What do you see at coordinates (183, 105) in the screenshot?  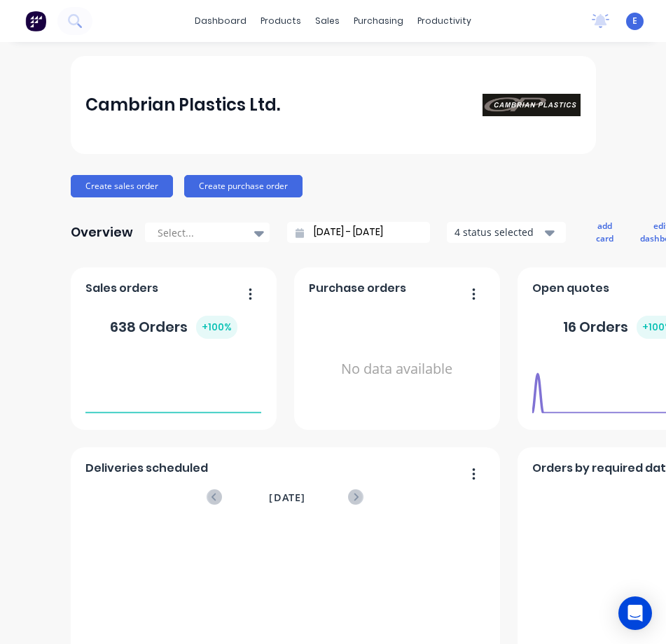 I see `div: Cambrian Plastics Ltd.` at bounding box center [183, 105].